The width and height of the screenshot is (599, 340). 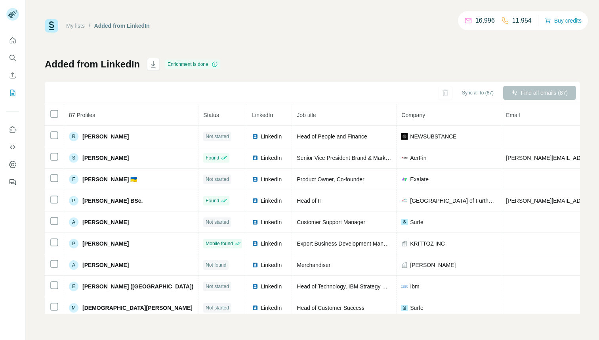 I want to click on div: Added from LinkedIn, so click(x=122, y=26).